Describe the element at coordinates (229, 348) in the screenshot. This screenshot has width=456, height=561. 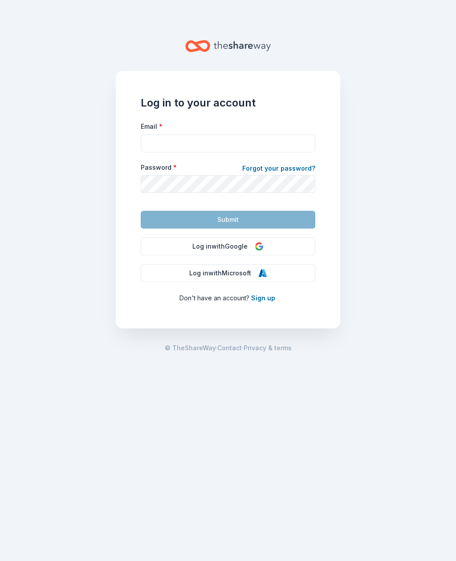
I see `a: Contact` at that location.